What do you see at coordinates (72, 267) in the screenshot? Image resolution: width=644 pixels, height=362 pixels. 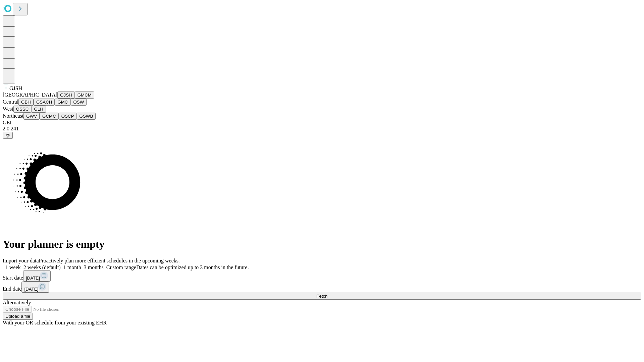 I see `span: 1 month` at bounding box center [72, 267].